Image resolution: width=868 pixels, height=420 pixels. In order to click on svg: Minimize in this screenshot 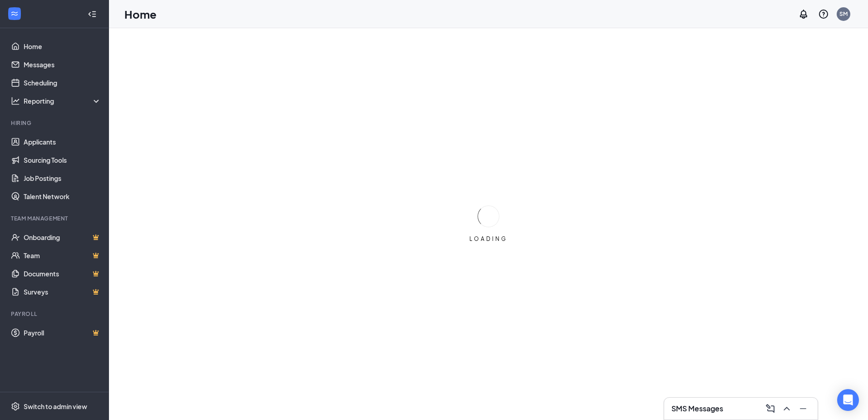, I will do `click(803, 408)`.